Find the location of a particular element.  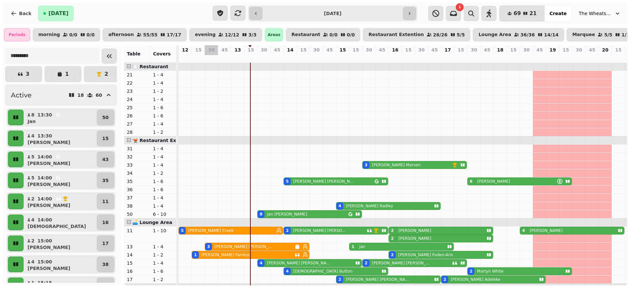

button: Back is located at coordinates (21, 13).